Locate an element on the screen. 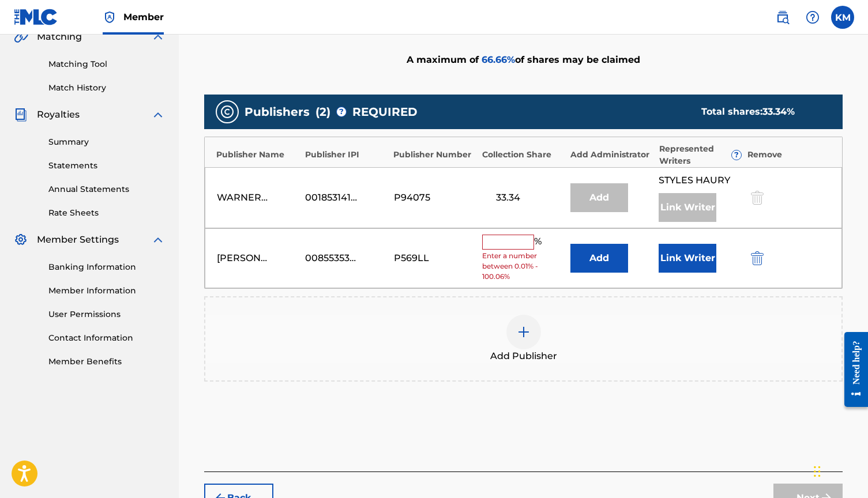 The height and width of the screenshot is (498, 868). img: MLC Logo is located at coordinates (36, 17).